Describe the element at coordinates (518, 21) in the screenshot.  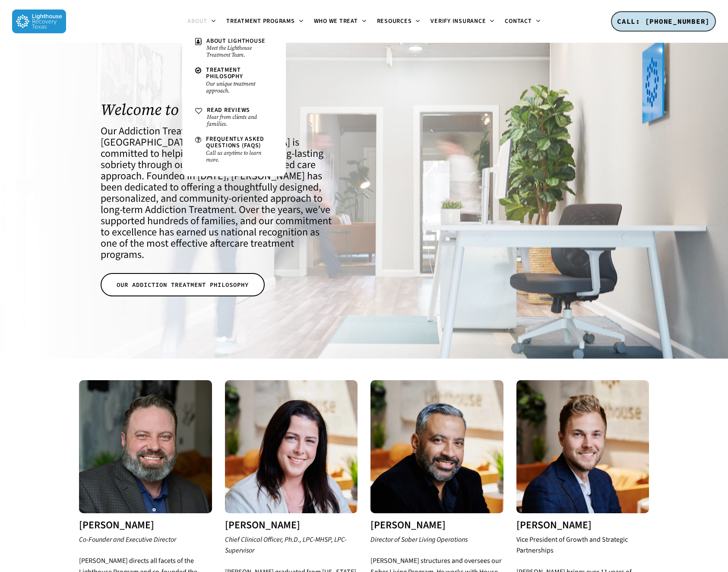
I see `span: Contact` at that location.